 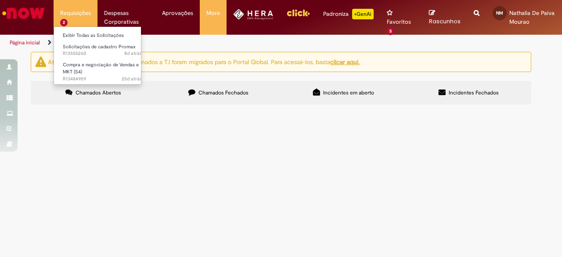 What do you see at coordinates (224, 93) in the screenshot?
I see `span: Chamados Fechados` at bounding box center [224, 93].